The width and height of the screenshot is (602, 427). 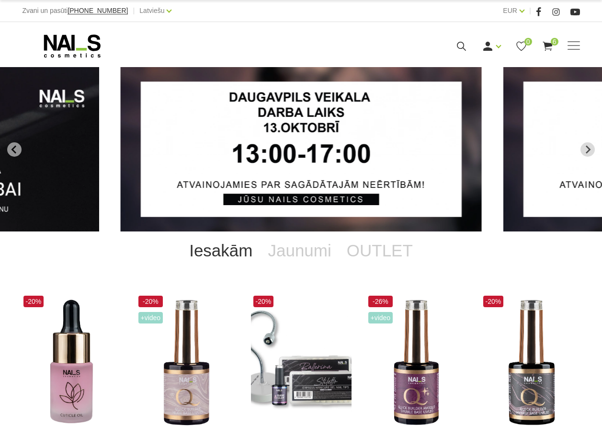 What do you see at coordinates (555, 42) in the screenshot?
I see `span: 6` at bounding box center [555, 42].